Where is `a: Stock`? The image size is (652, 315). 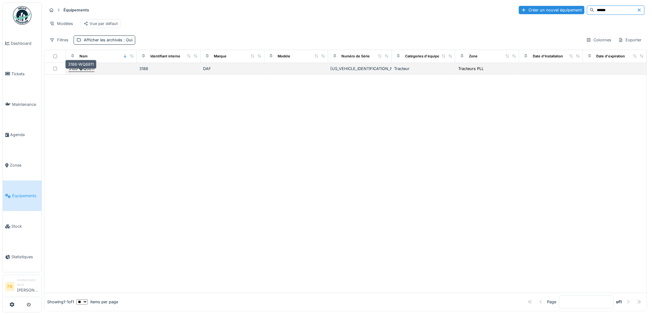 a: Stock is located at coordinates (22, 226).